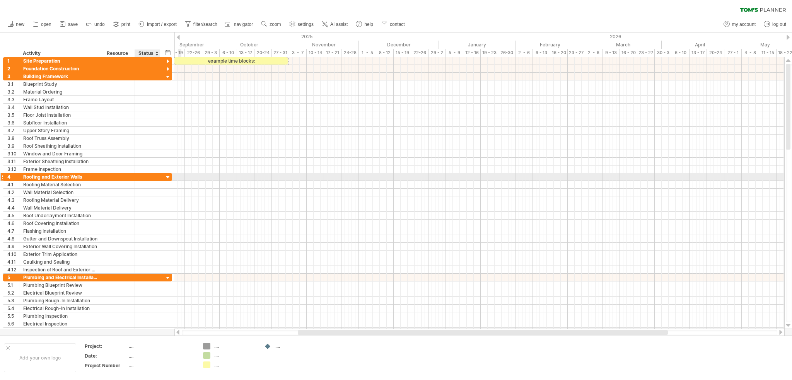 The width and height of the screenshot is (792, 380). I want to click on span: log out, so click(779, 24).